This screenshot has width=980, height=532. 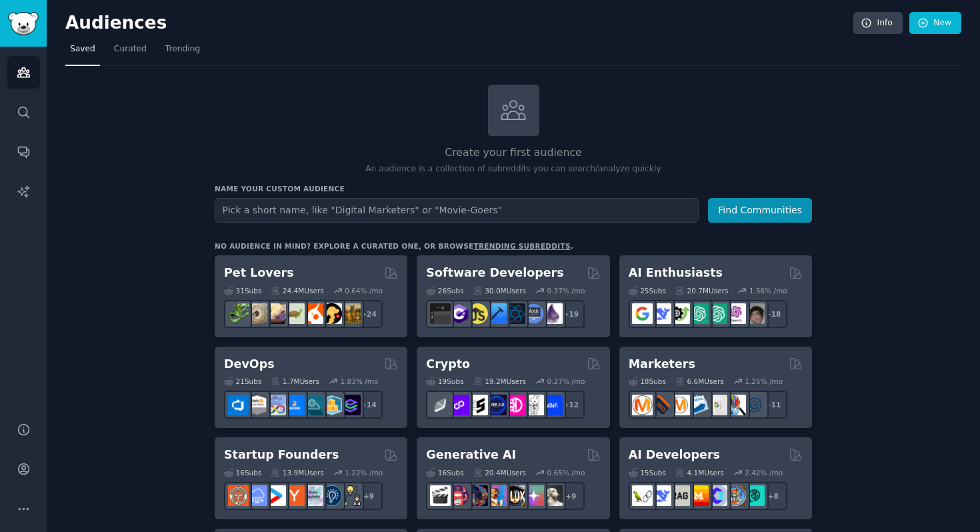 I want to click on img: GummySearch logo, so click(x=24, y=24).